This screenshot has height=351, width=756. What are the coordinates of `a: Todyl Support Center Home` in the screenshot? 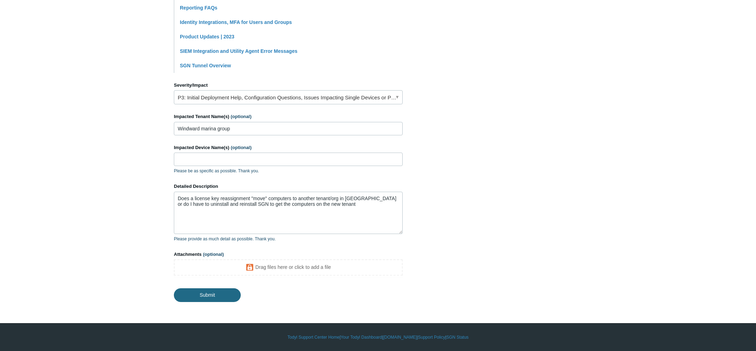 It's located at (314, 337).